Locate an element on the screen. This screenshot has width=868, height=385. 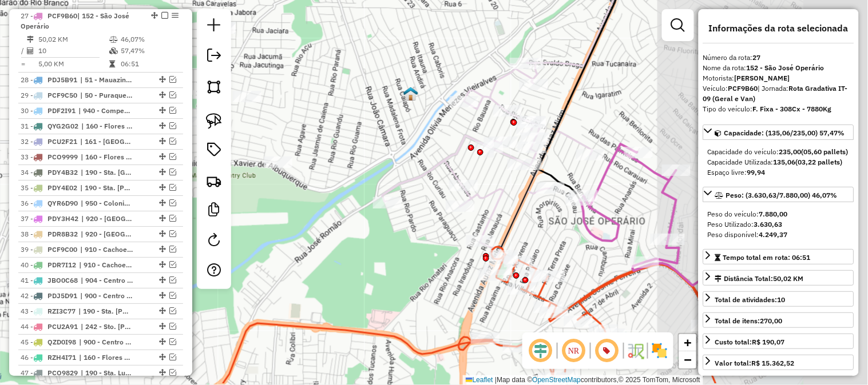
span: 920 - Petrópolis (UDC Manaus), 921 - São Francisco (UDC Manaus), 930 - Japiim (UDC Manaus) is located at coordinates (107, 218).